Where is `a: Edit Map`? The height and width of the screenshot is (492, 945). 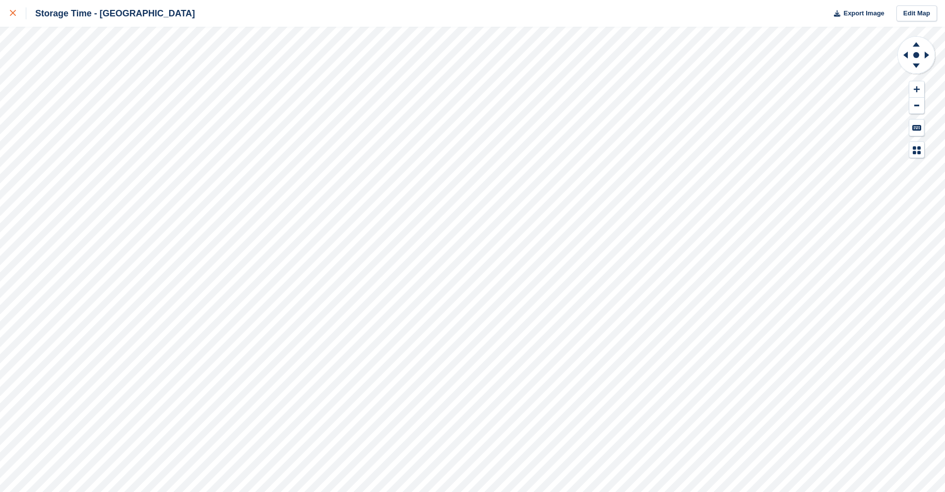
a: Edit Map is located at coordinates (917, 13).